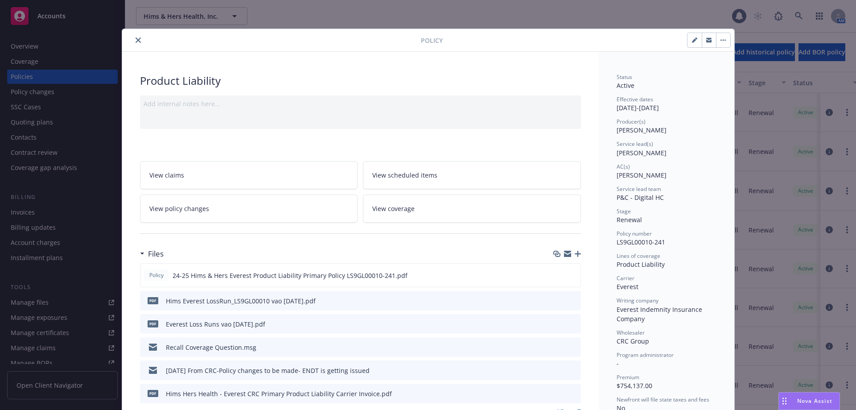 The image size is (856, 410). I want to click on span: $754,137.00, so click(635, 385).